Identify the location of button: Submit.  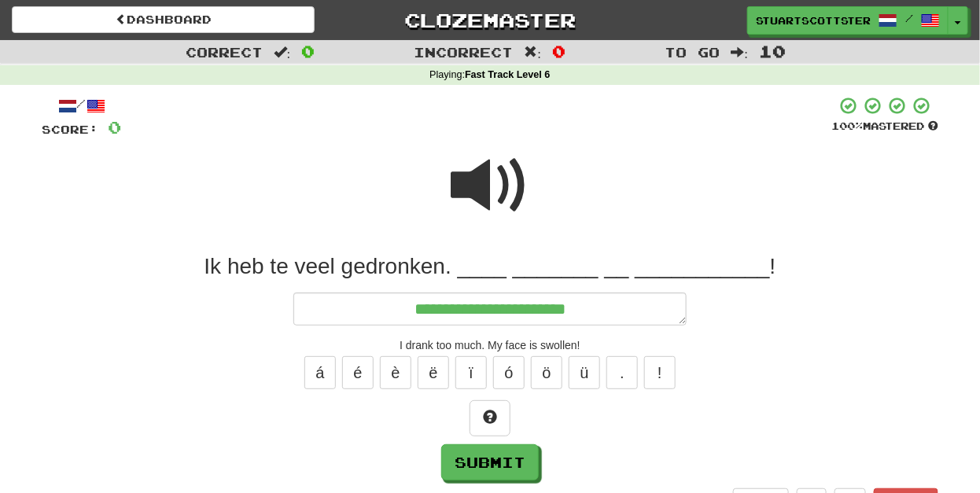
(490, 462).